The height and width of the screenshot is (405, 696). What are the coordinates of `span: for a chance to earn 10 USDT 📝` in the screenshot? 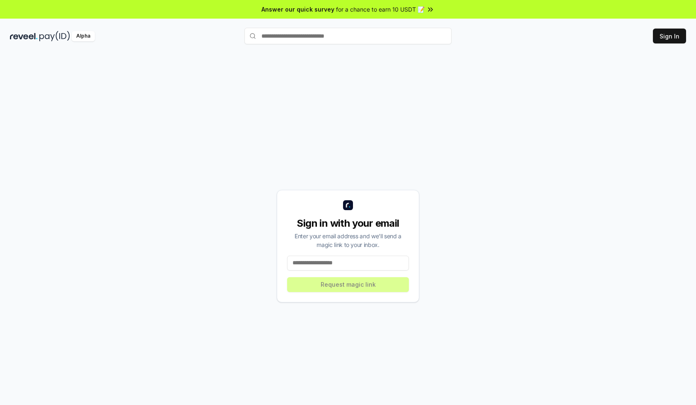 It's located at (380, 9).